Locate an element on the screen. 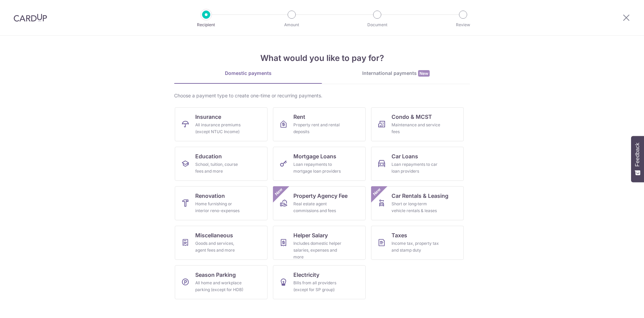 This screenshot has width=644, height=318. div: Property rent and rental deposits is located at coordinates (318, 128).